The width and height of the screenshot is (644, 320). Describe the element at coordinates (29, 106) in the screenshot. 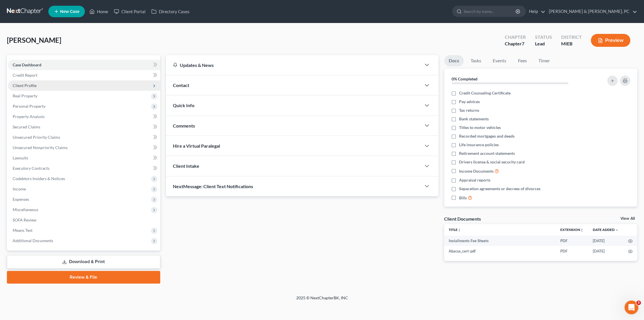

I see `span: Personal Property` at that location.